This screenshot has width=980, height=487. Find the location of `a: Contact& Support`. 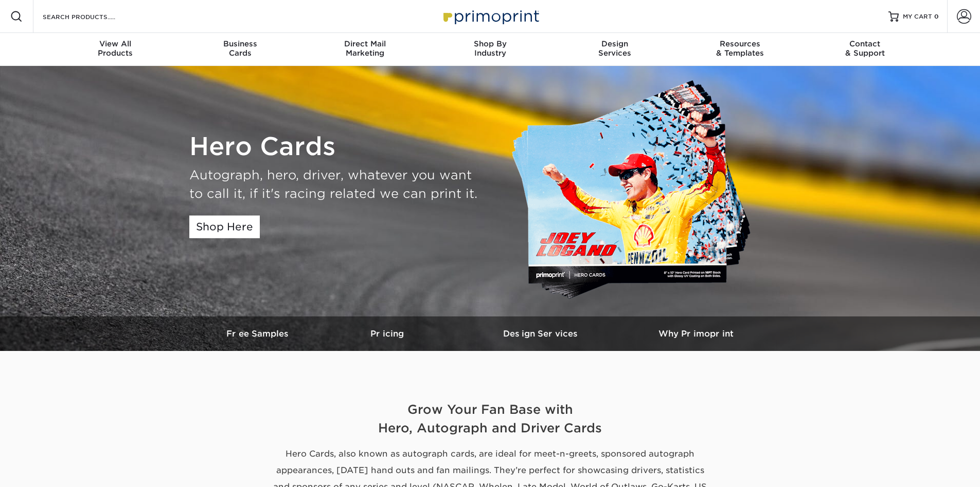

a: Contact& Support is located at coordinates (865, 50).